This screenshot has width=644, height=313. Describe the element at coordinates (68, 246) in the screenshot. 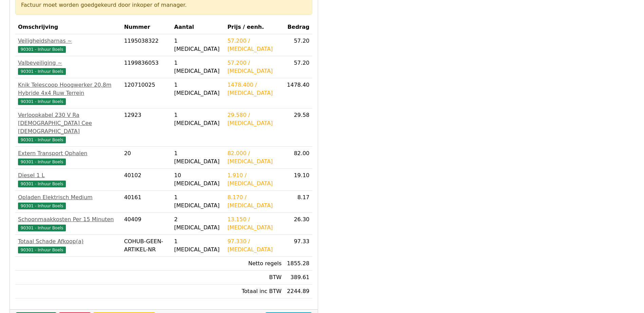

I see `a: Totaal Schade Afkoop(a)90301 - Inhuur Boels` at that location.